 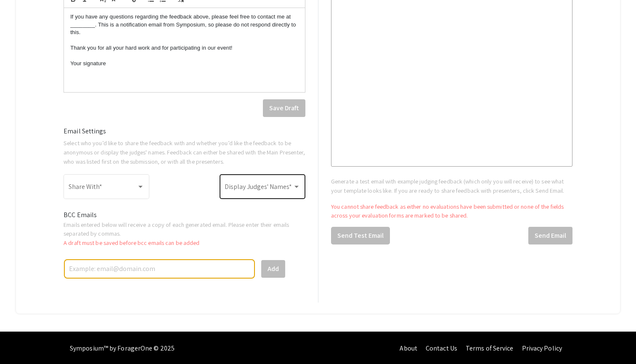 I want to click on button: Send Test Email, so click(x=361, y=235).